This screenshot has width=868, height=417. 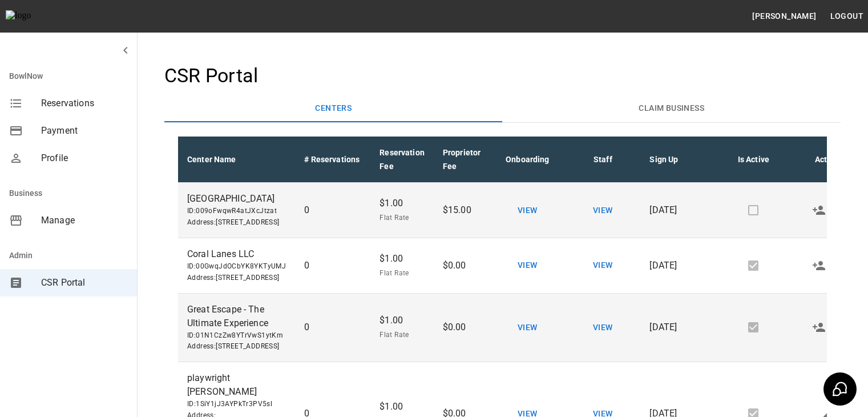 I want to click on th: Is Active, so click(x=754, y=159).